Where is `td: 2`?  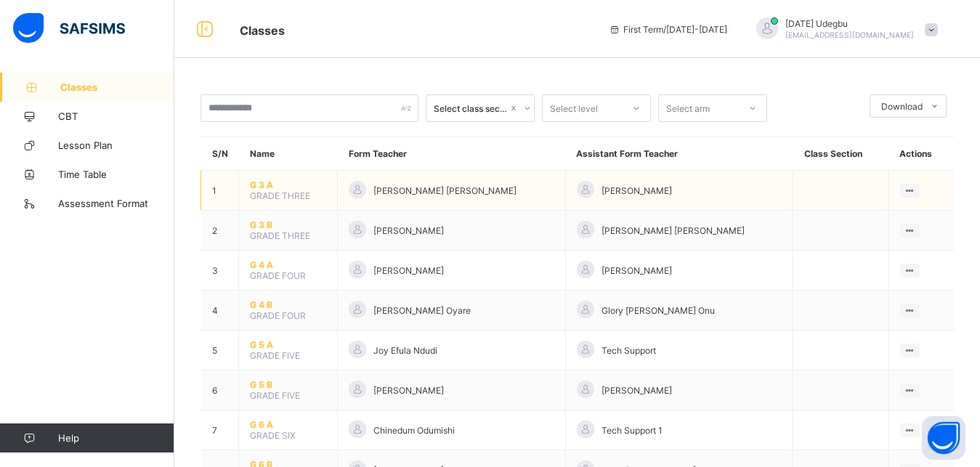 td: 2 is located at coordinates (220, 230).